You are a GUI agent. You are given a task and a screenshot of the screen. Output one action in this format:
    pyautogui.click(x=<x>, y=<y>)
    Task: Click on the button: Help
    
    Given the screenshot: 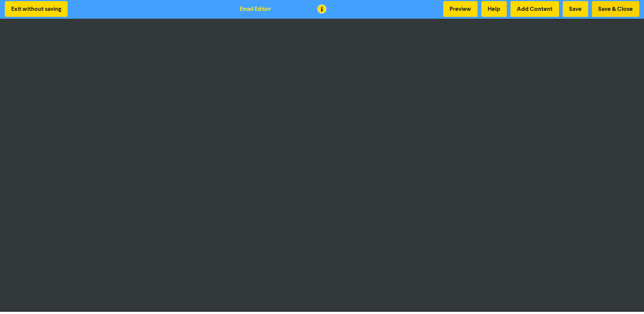 What is the action you would take?
    pyautogui.click(x=494, y=9)
    